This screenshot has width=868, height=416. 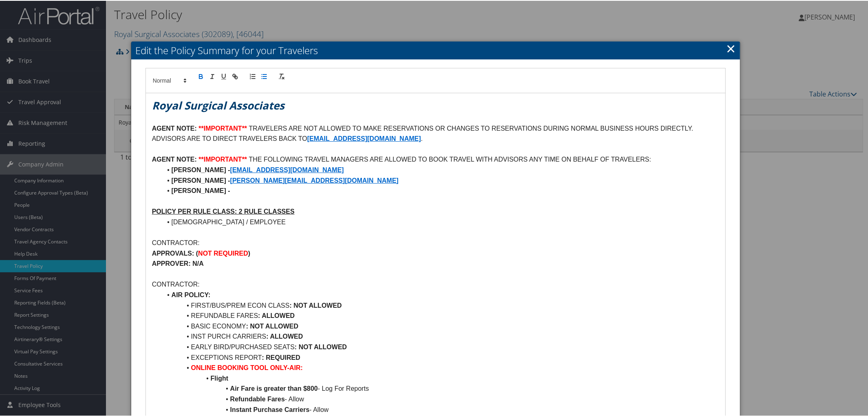 What do you see at coordinates (224, 211) in the screenshot?
I see `u: POLICY PER RULE CLASS: 2 RULE CLASSES` at bounding box center [224, 211].